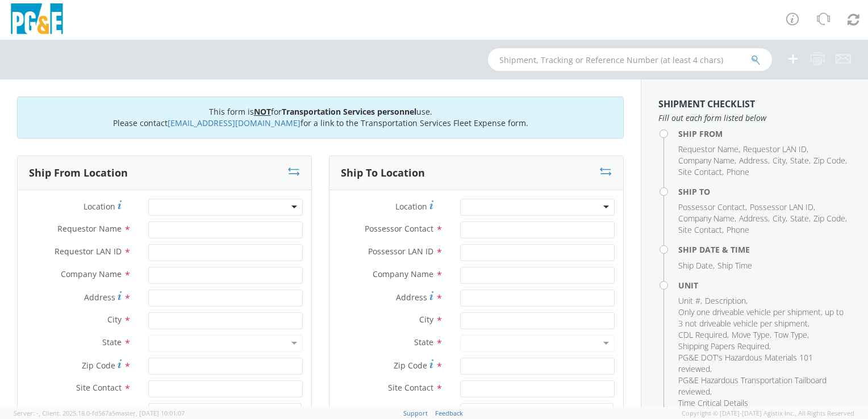  What do you see at coordinates (735, 265) in the screenshot?
I see `span: Ship Time` at bounding box center [735, 265].